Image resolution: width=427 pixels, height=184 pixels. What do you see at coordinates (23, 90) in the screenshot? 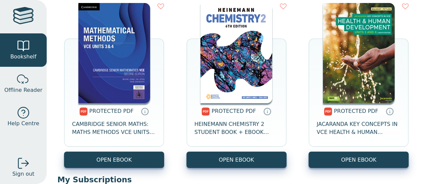
I see `span: Offline Reader` at bounding box center [23, 90].